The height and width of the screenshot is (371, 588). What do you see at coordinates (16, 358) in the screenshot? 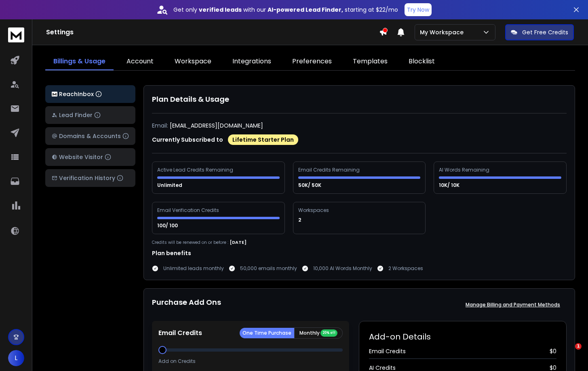
I see `span: L` at bounding box center [16, 358].